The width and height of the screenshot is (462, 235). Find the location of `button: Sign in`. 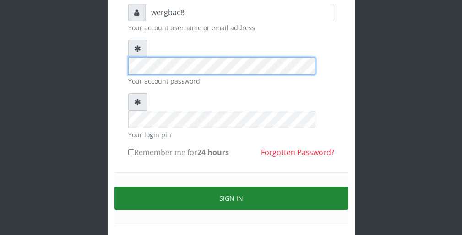

button: Sign in is located at coordinates (231, 198).